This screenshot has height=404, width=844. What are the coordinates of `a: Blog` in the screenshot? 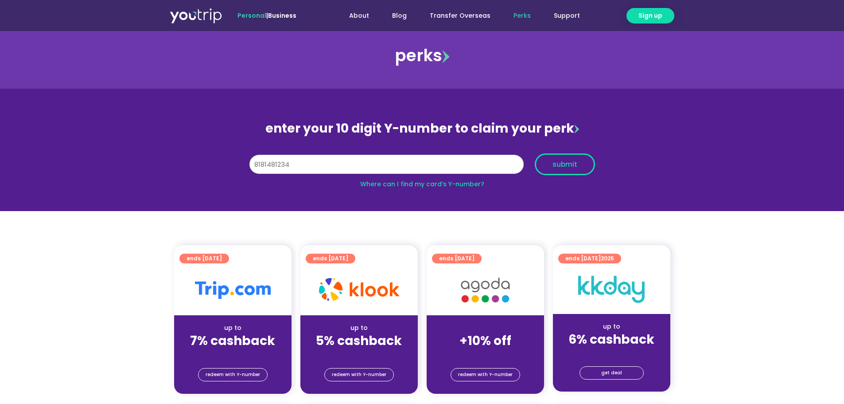 It's located at (399, 16).